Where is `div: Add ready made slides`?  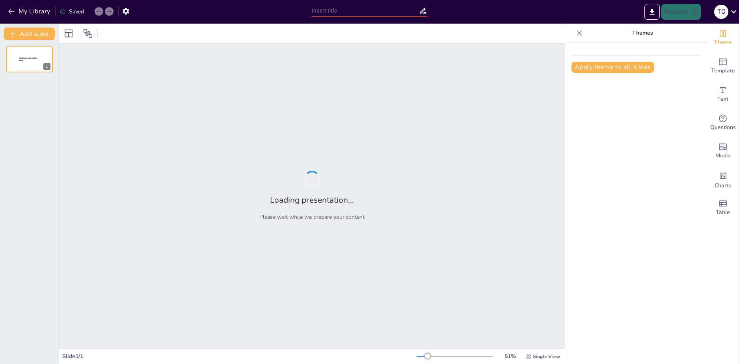
div: Add ready made slides is located at coordinates (722, 66).